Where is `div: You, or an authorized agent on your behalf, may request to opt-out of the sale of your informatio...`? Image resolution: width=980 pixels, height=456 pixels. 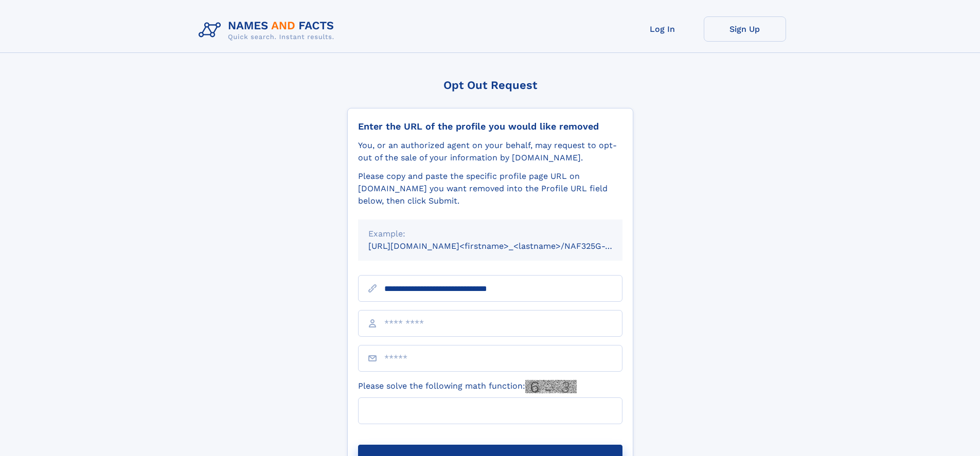
div: You, or an authorized agent on your behalf, may request to opt-out of the sale of your informatio... is located at coordinates (490, 151).